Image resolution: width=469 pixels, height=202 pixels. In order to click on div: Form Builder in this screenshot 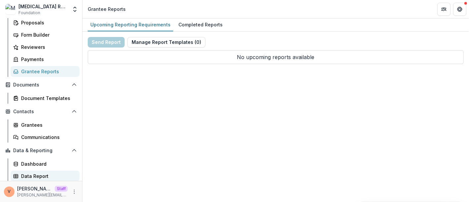, I will do `click(47, 35)`.